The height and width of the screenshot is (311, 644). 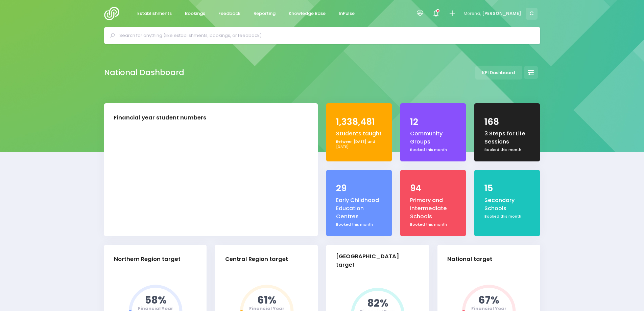 I want to click on div: Students taught, so click(x=359, y=134).